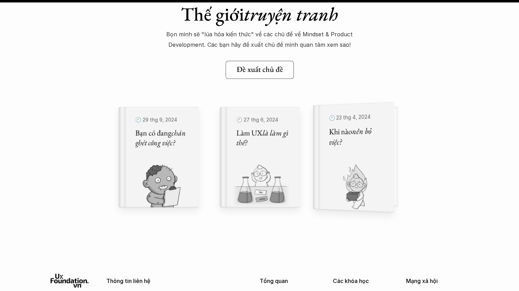 The width and height of the screenshot is (519, 291). Describe the element at coordinates (159, 157) in the screenshot. I see `a: 🕙 29 thg 9, 2024Bạn có đangchán ghét công việc?` at that location.